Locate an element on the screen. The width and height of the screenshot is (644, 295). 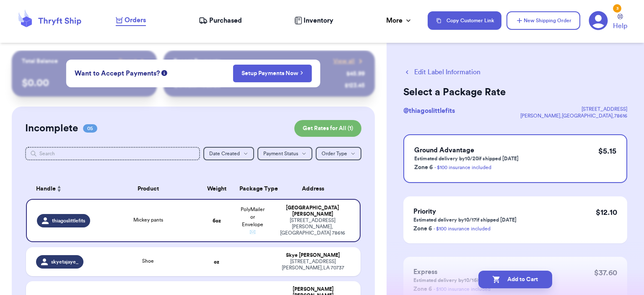
th: Weight is located at coordinates (217, 189).